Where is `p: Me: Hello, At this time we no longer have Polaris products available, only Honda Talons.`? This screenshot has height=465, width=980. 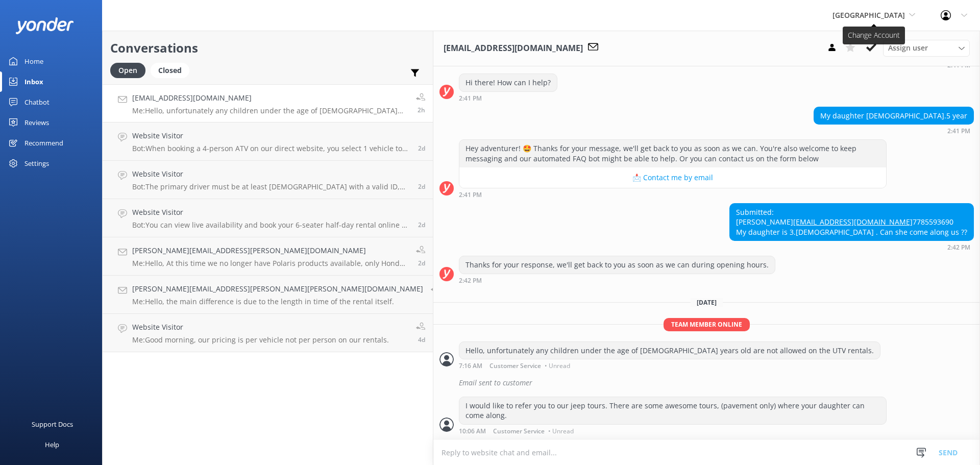
p: Me: Hello, At this time we no longer have Polaris products available, only Honda Talons. is located at coordinates (270, 263).